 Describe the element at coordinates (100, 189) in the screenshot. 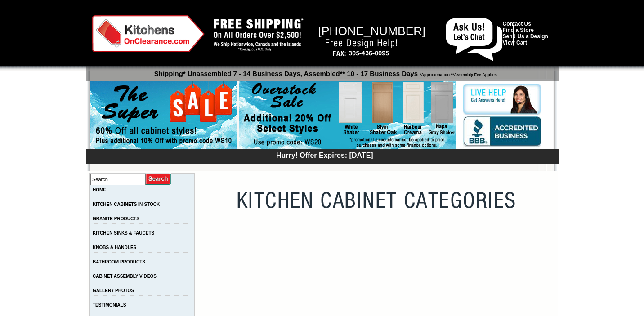

I see `a: HOME` at that location.